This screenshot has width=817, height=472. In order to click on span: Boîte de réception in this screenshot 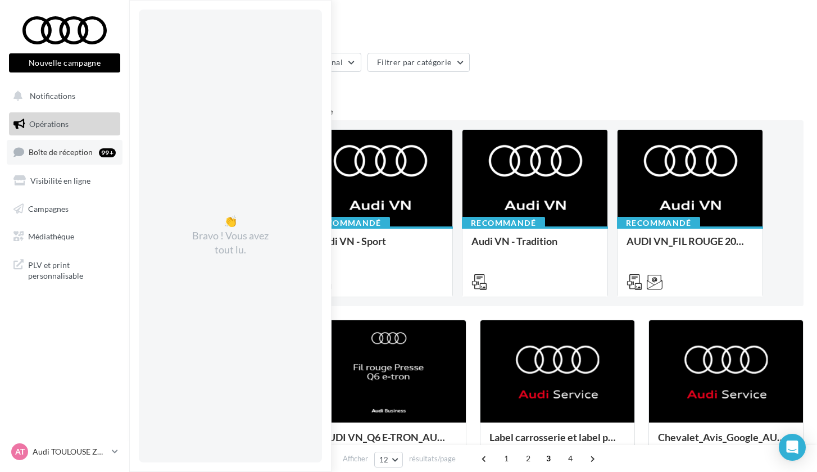, I will do `click(61, 152)`.